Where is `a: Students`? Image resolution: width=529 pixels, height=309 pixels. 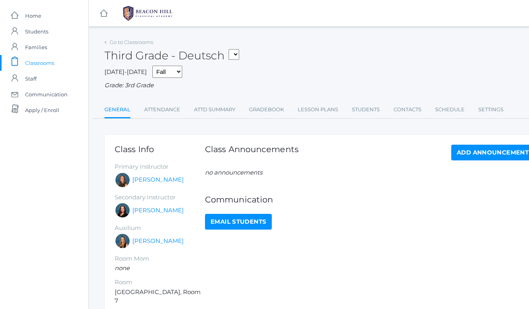
a: Students is located at coordinates (365, 110).